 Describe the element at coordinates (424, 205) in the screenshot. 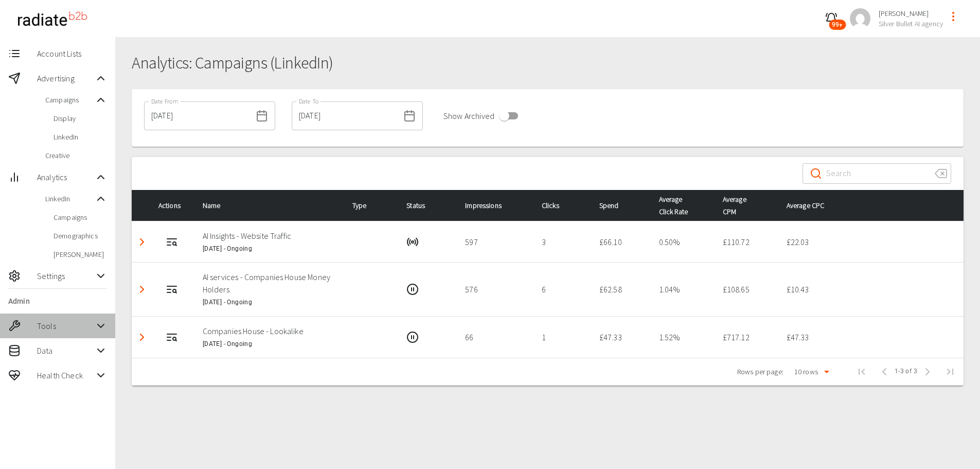

I see `span: Status` at that location.